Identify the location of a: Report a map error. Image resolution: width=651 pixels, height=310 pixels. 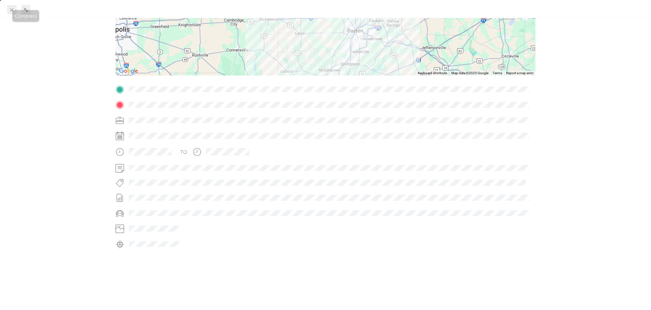
(520, 73).